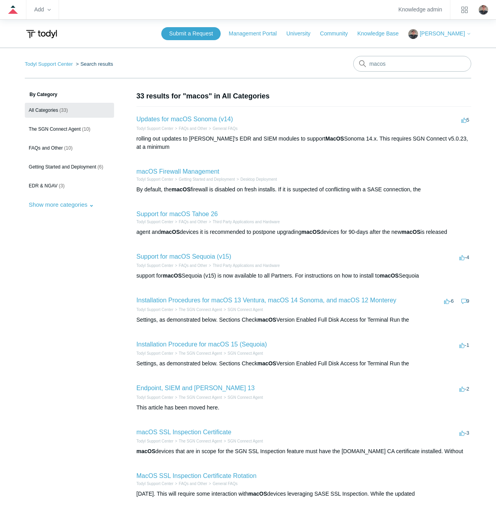  Describe the element at coordinates (184, 432) in the screenshot. I see `a: macOS SSL Inspection Certificate` at that location.